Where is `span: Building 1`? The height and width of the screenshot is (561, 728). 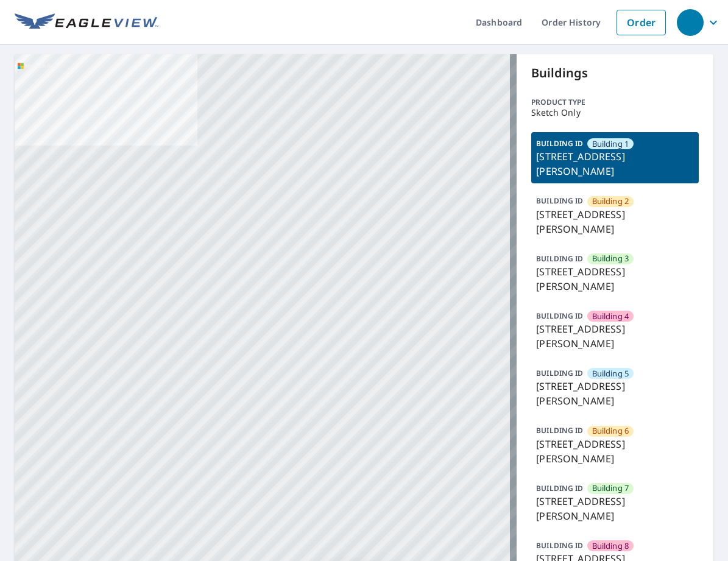
span: Building 1 is located at coordinates (611, 144).